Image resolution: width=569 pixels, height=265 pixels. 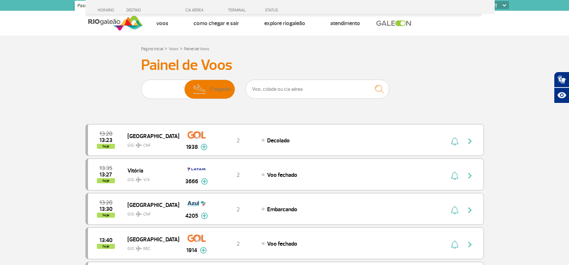 I want to click on a: Página Inicial, so click(x=152, y=49).